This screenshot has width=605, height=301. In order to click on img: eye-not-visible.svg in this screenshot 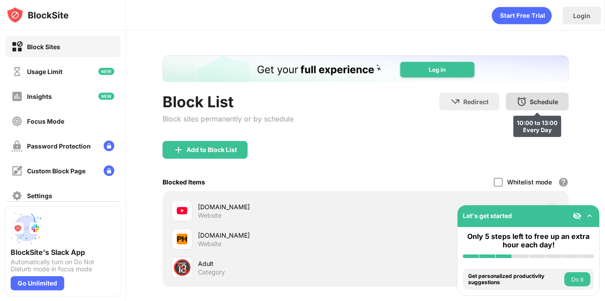, I will do `click(577, 216)`.